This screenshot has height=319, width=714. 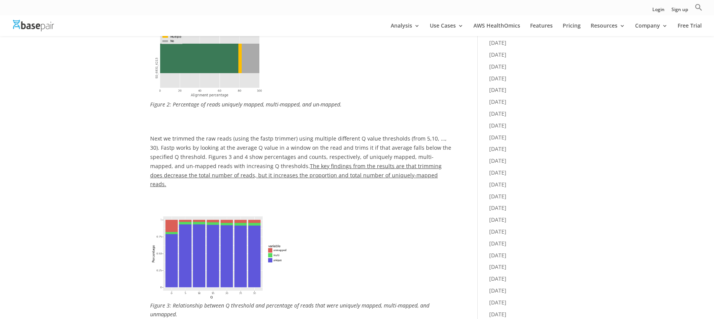 What do you see at coordinates (651, 29) in the screenshot?
I see `a: Company` at bounding box center [651, 29].